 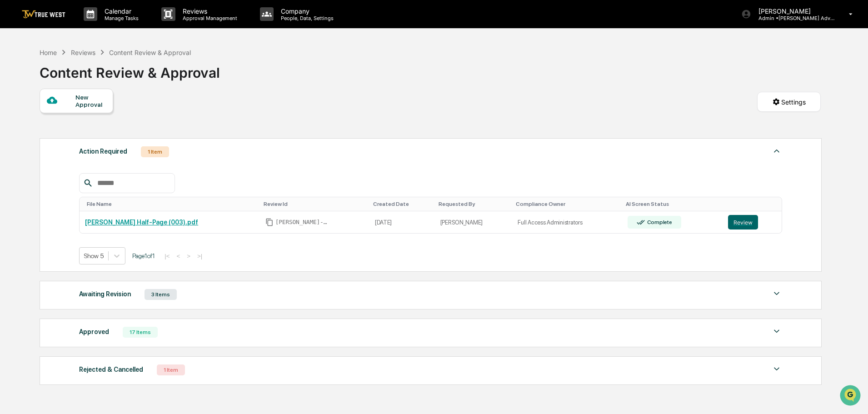 What do you see at coordinates (38, 190) in the screenshot?
I see `span: Preclearance` at bounding box center [38, 190].